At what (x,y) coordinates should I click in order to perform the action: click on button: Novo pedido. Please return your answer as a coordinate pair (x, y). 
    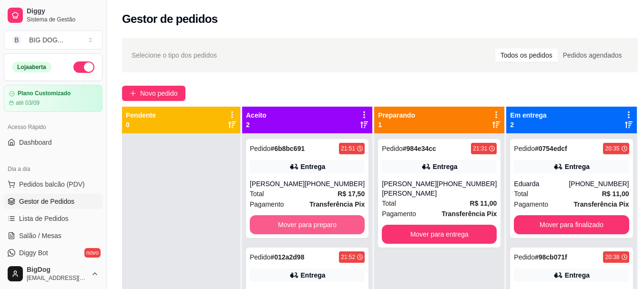
    Looking at the image, I should click on (154, 94).